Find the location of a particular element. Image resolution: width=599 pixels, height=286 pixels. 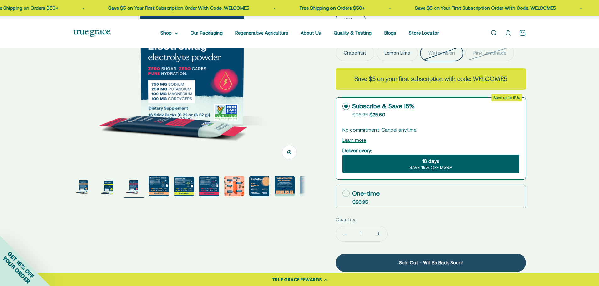

button: Increase quantity is located at coordinates (378, 234).